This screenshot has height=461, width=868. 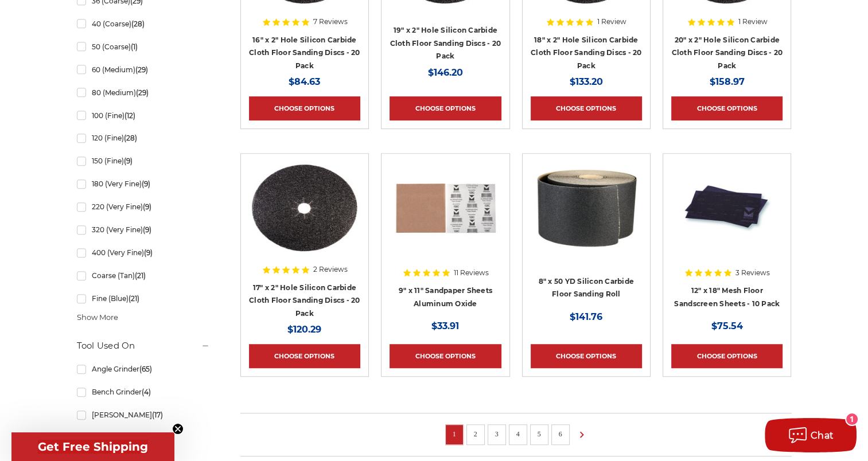 I want to click on a: Silicon Carbide 8" x 50 YD Floor Sanding Roll, so click(x=587, y=235).